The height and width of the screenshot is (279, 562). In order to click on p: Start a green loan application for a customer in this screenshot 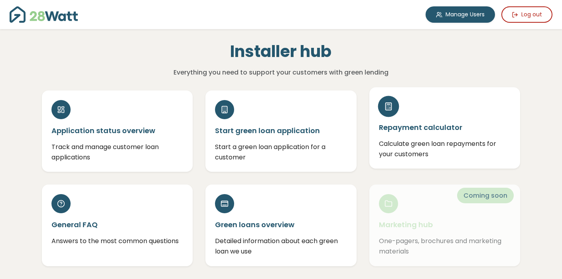, I will do `click(281, 152)`.